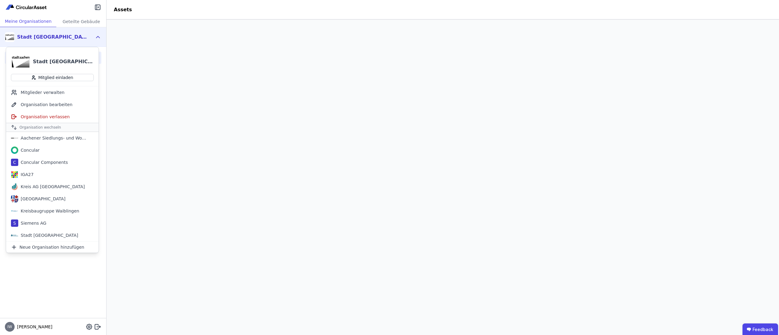  Describe the element at coordinates (32, 223) in the screenshot. I see `div: Siemens AG` at that location.